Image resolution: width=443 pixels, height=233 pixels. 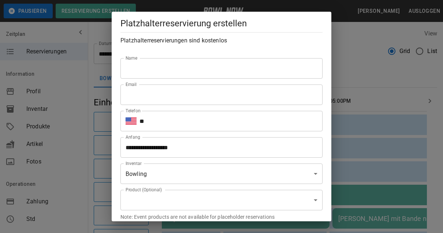 I want to click on p: Note: Event products are not available for placeholder reservations, so click(x=222, y=217).